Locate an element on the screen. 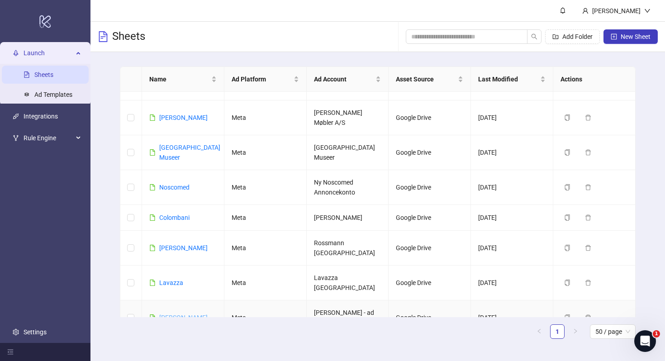 Image resolution: width=665 pixels, height=361 pixels. li: Next Page is located at coordinates (575, 332).